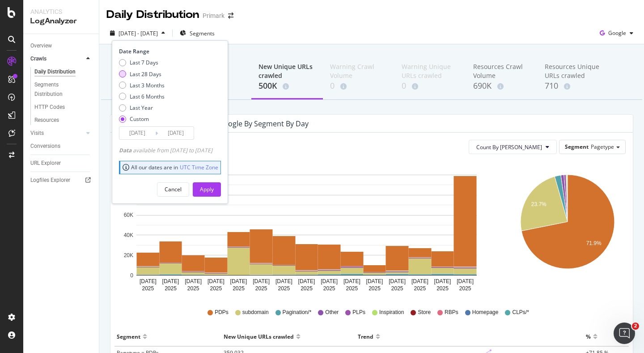  I want to click on a: Resources, so click(63, 120).